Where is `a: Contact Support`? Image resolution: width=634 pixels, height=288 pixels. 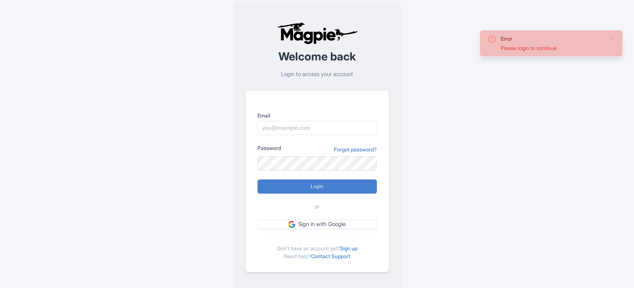 a: Contact Support is located at coordinates (331, 256).